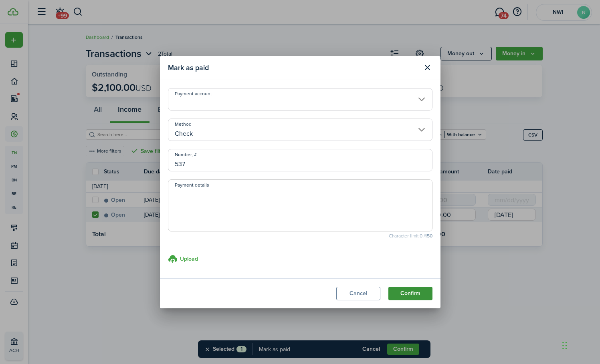  I want to click on button: Close modal, so click(428, 68).